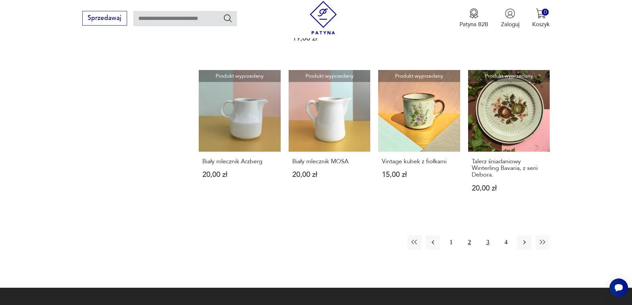 This screenshot has height=305, width=632. Describe the element at coordinates (474, 24) in the screenshot. I see `p: Patyna B2B` at that location.